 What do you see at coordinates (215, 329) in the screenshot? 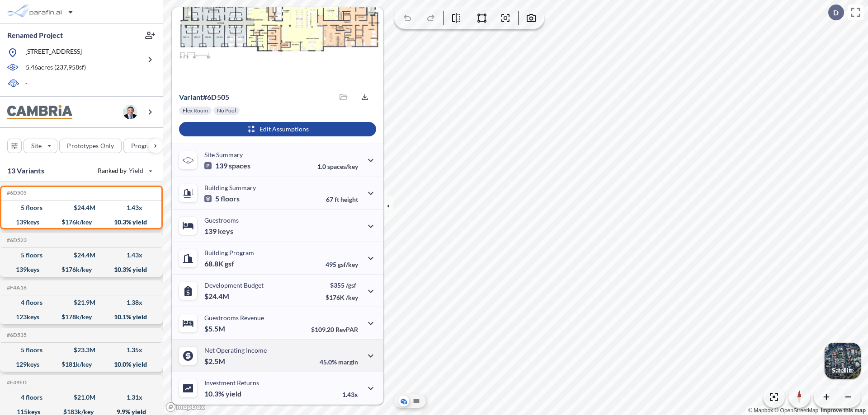
I see `p: $5.5M` at bounding box center [215, 329].